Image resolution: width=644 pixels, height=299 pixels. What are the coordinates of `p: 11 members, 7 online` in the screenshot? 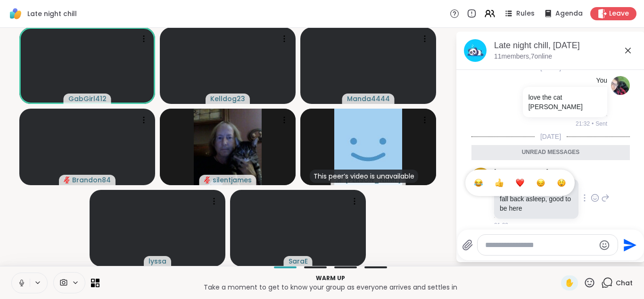 It's located at (523, 56).